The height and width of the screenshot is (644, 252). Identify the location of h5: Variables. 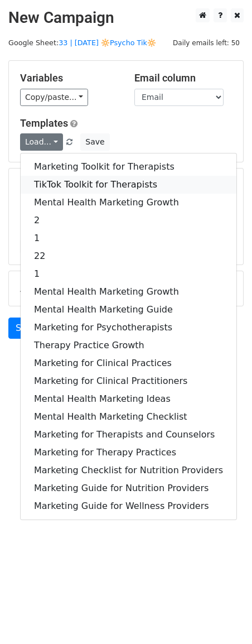
(68, 78).